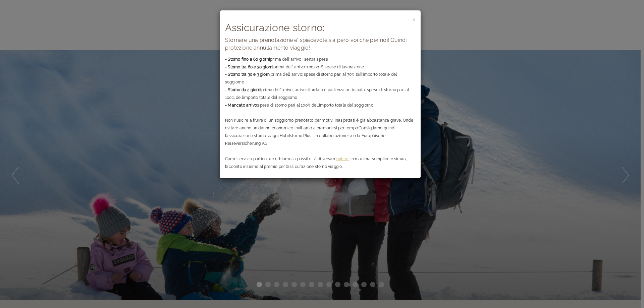 Image resolution: width=644 pixels, height=308 pixels. Describe the element at coordinates (248, 59) in the screenshot. I see `strong: - Storno fino a 60 giorni` at that location.